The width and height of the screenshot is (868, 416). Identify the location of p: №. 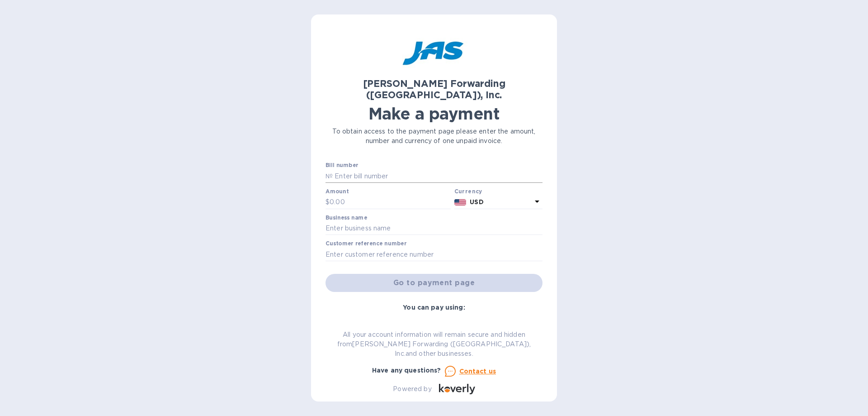
(329, 176).